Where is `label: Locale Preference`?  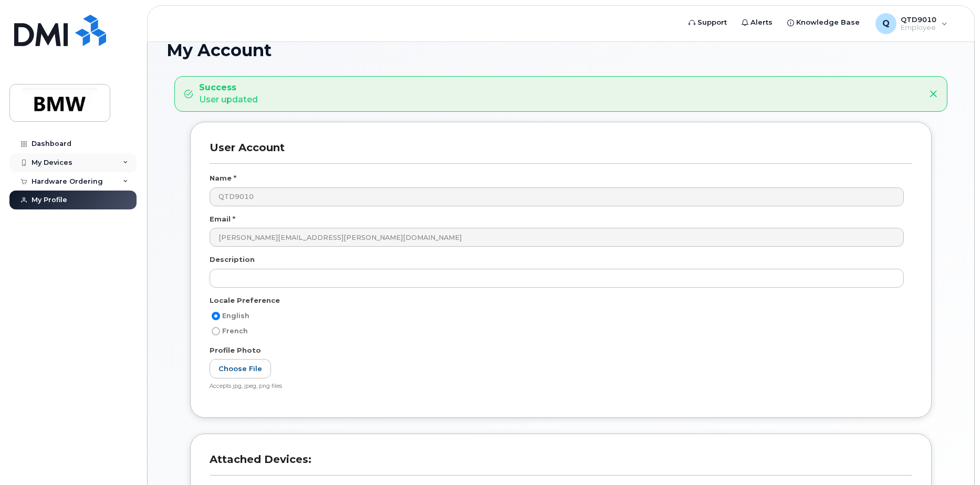 label: Locale Preference is located at coordinates (245, 301).